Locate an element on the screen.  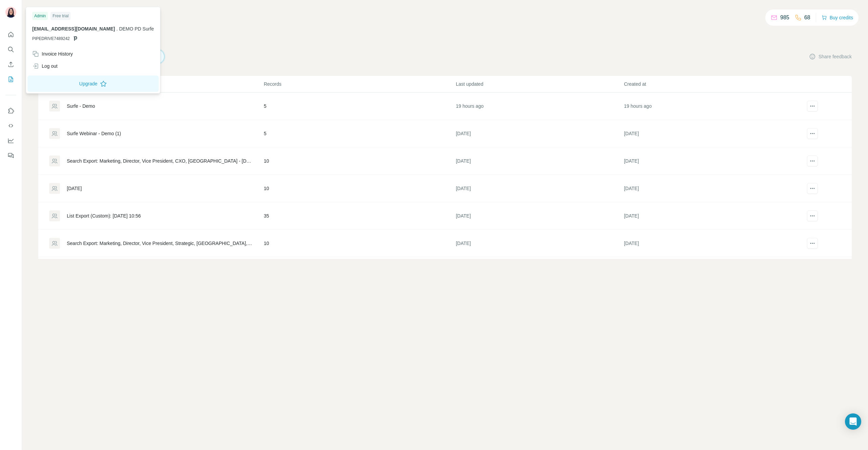
div: Log out is located at coordinates (45, 66).